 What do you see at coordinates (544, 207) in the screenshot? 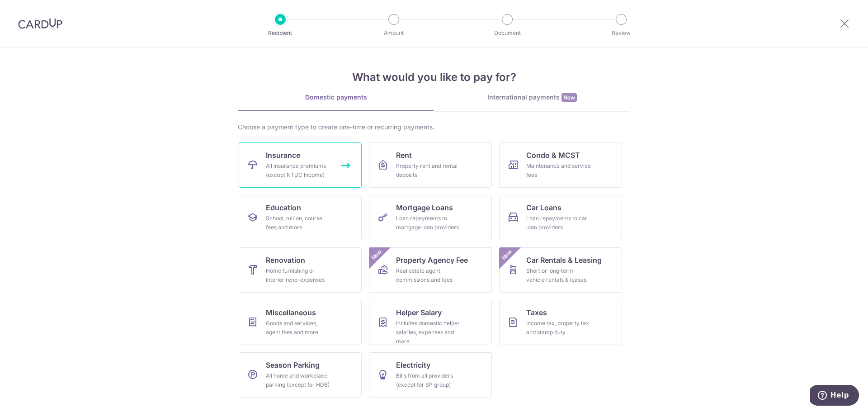
I see `span: Car Loans` at bounding box center [544, 207].